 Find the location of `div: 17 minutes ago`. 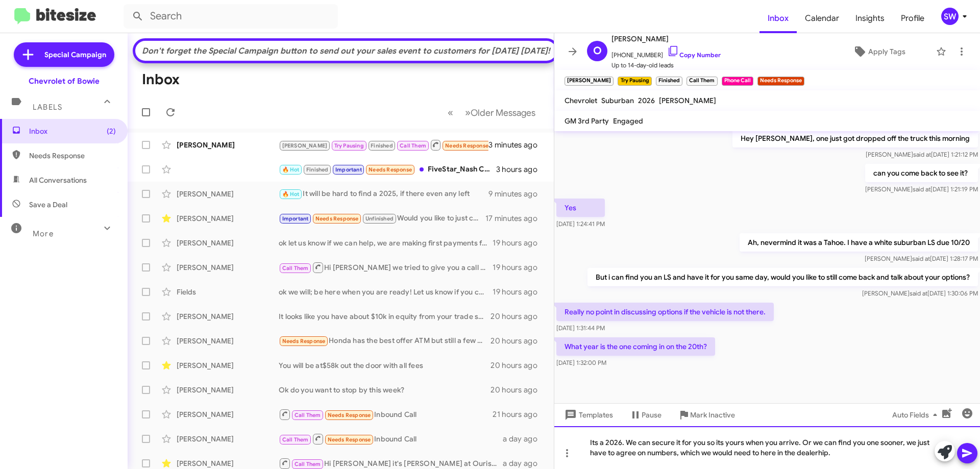

div: 17 minutes ago is located at coordinates (516, 218).